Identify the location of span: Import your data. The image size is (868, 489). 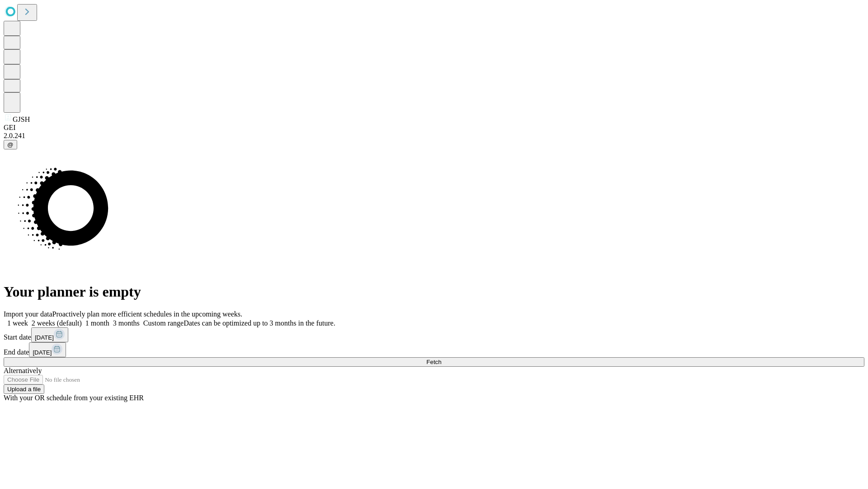
(28, 313).